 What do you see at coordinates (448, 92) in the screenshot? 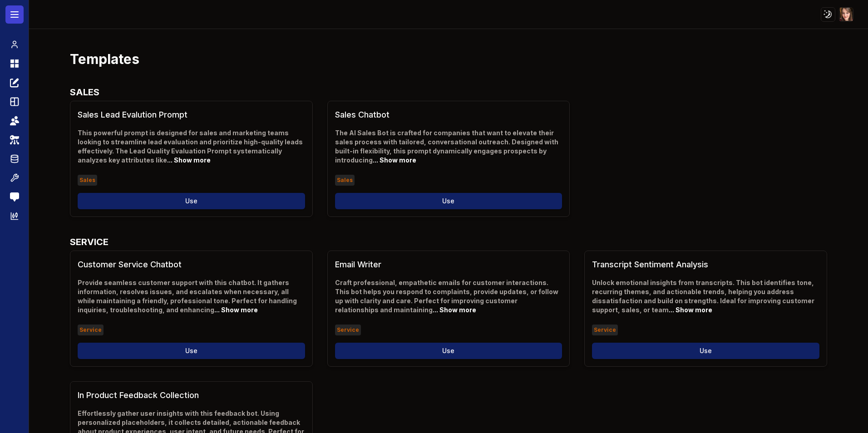
I see `h2: SALES` at bounding box center [448, 92].